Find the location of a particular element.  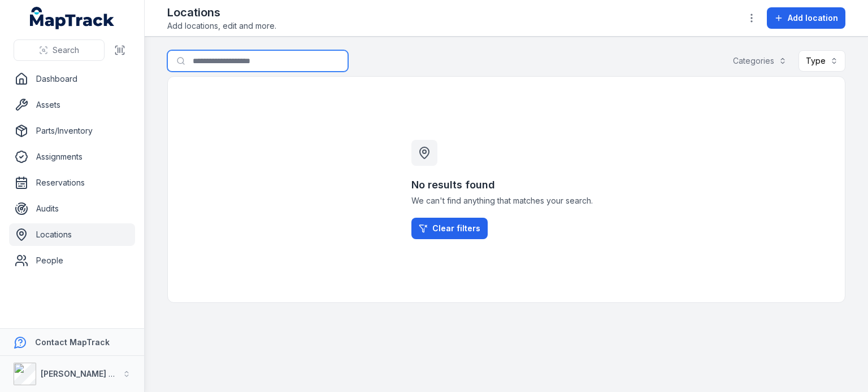

a: Clear filters is located at coordinates (449, 229).